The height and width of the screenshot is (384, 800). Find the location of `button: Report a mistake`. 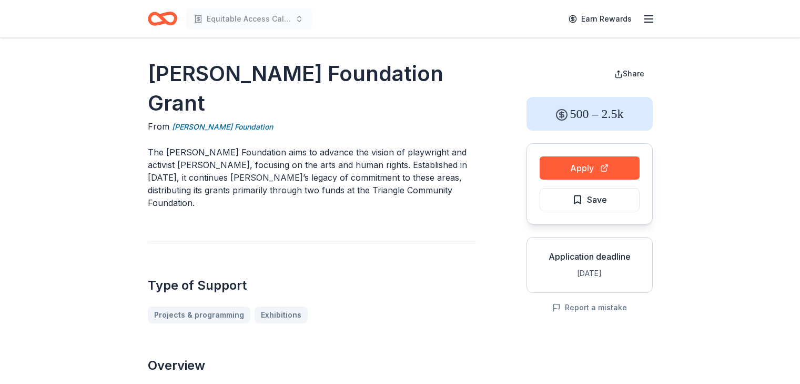

button: Report a mistake is located at coordinates (590, 307).